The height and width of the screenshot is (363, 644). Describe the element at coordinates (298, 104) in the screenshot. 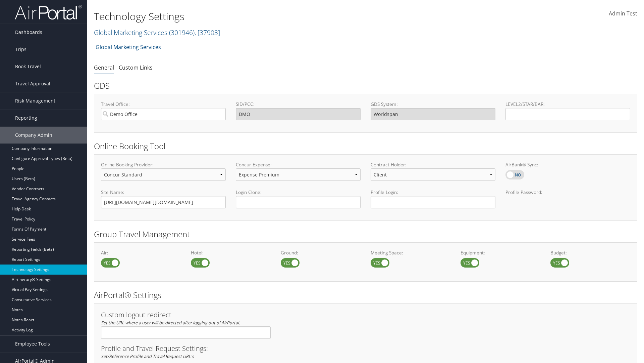

I see `label: SID/PCC:` at that location.